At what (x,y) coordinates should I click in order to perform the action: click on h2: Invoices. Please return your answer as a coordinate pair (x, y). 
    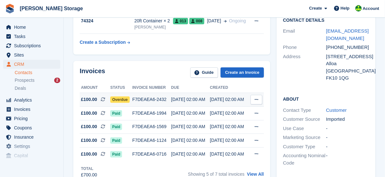
    Looking at the image, I should click on (92, 72).